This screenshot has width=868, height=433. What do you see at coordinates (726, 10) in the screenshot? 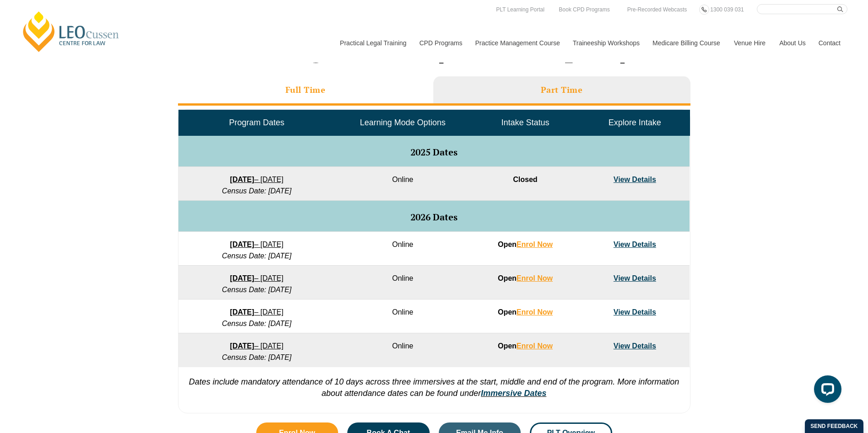
I see `span: 1300 039 031` at bounding box center [726, 10].